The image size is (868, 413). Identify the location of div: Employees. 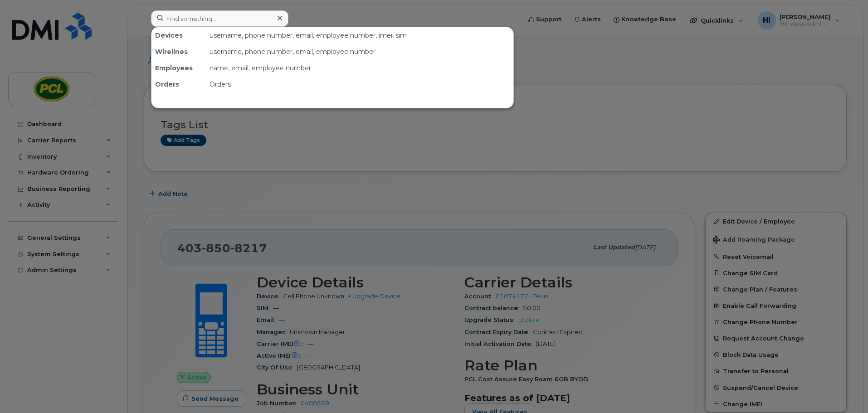
(178, 68).